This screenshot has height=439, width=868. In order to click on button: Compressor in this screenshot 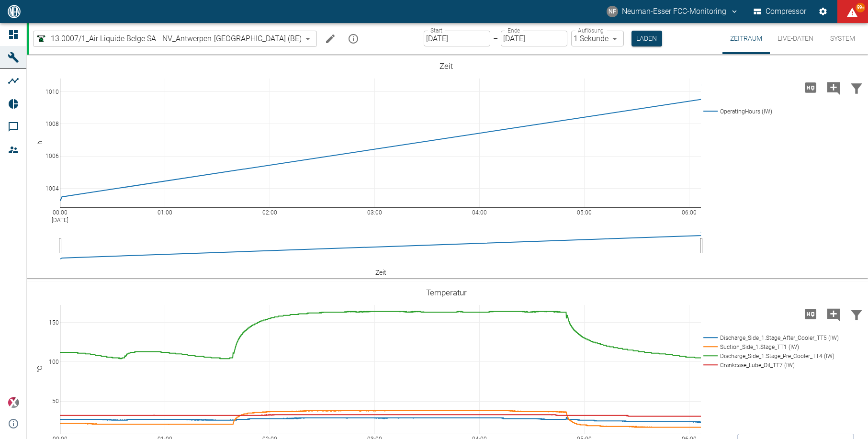, I will do `click(780, 12)`.